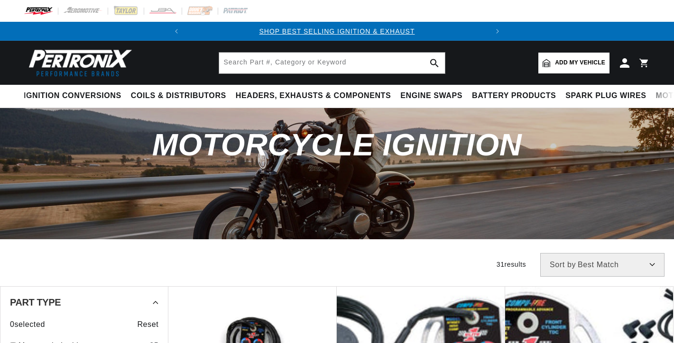 The width and height of the screenshot is (674, 343). What do you see at coordinates (580, 63) in the screenshot?
I see `span: Add my vehicle` at bounding box center [580, 63].